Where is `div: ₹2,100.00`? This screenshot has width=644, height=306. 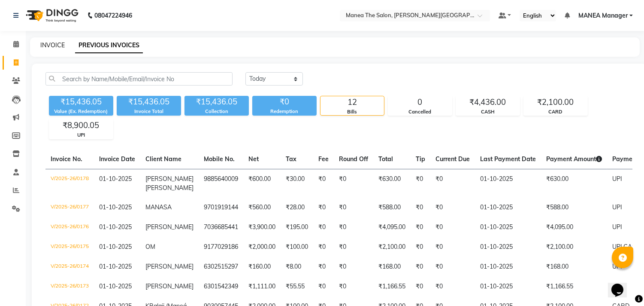
div: ₹2,100.00 is located at coordinates (556, 102).